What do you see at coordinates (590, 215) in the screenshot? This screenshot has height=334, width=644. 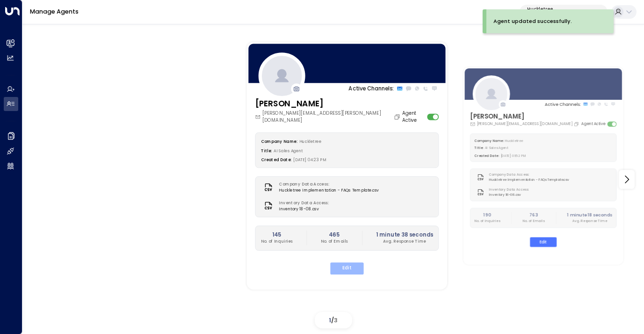 I see `h2: 1 minute 18 seconds` at bounding box center [590, 215].